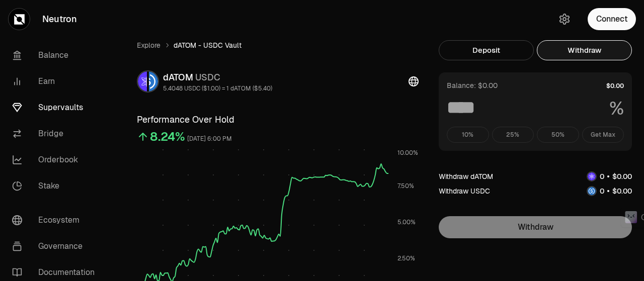 Image resolution: width=644 pixels, height=281 pixels. What do you see at coordinates (56, 186) in the screenshot?
I see `a: Stake` at bounding box center [56, 186].